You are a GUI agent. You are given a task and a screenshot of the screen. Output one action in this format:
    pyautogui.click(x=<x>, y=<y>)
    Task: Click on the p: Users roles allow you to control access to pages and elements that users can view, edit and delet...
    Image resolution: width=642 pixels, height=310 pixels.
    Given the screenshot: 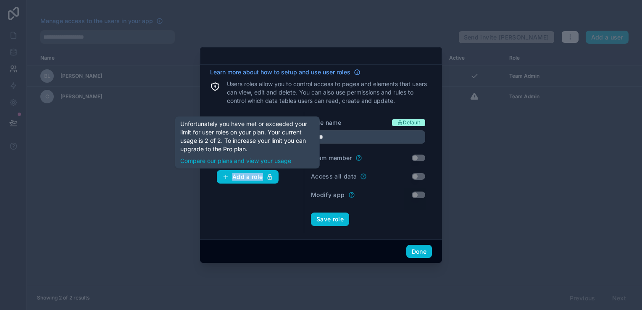 What is the action you would take?
    pyautogui.click(x=330, y=92)
    